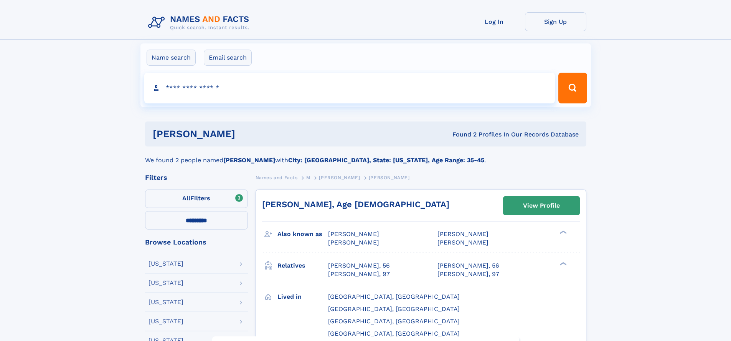 The width and height of the screenshot is (731, 341). I want to click on a: M, so click(308, 177).